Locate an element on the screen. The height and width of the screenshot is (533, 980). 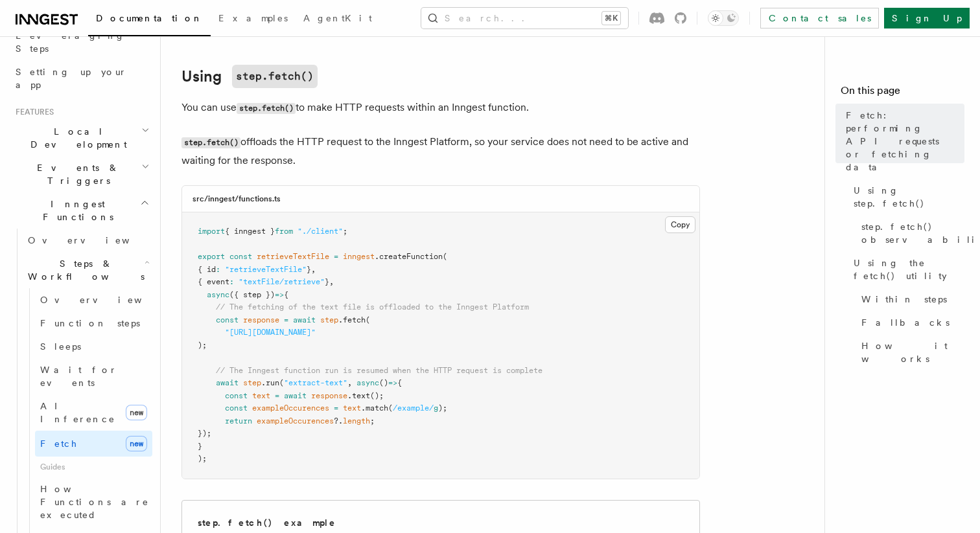
p: offloads the HTTP request to the Inngest Platform, so your service does not need to be active and... is located at coordinates (441, 151).